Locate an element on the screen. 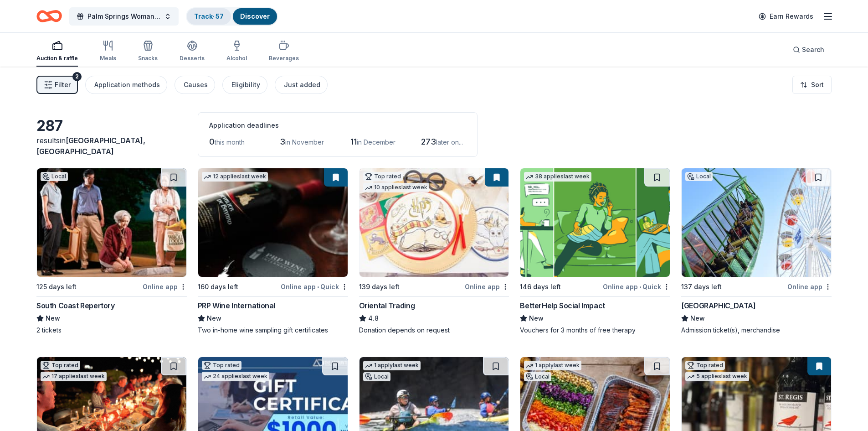 The width and height of the screenshot is (868, 431). div: 2 is located at coordinates (77, 77).